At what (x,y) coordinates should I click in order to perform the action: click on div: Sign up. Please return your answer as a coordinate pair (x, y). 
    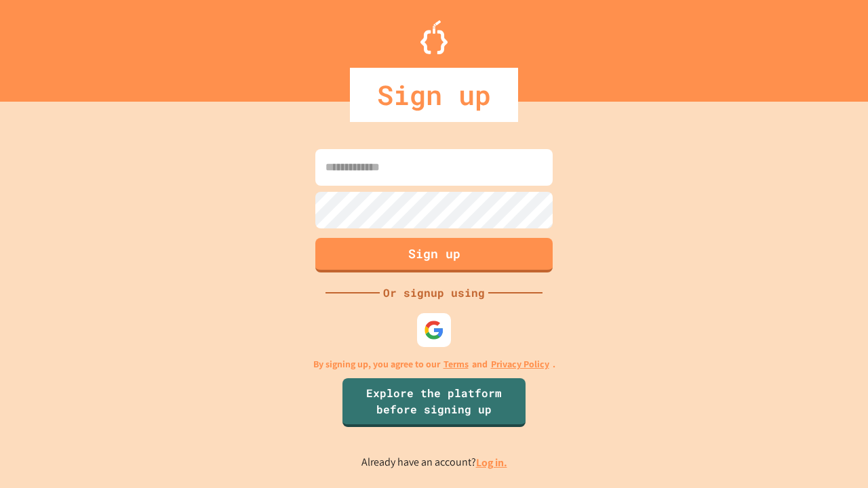
    Looking at the image, I should click on (434, 95).